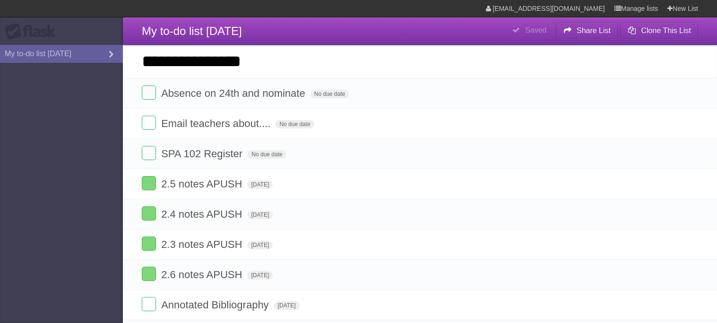 The height and width of the screenshot is (323, 717). What do you see at coordinates (216, 305) in the screenshot?
I see `span: Annotated Bibliography` at bounding box center [216, 305].